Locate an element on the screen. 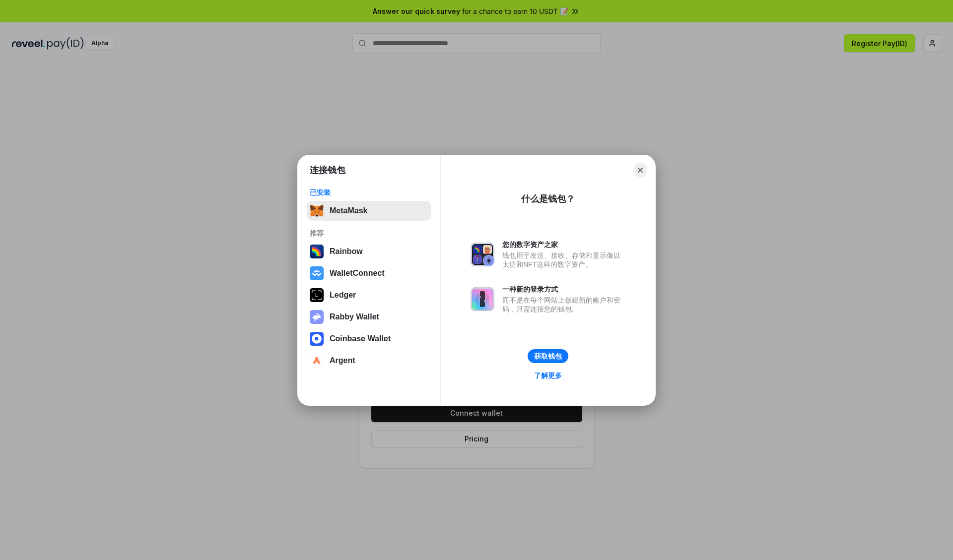 Image resolution: width=953 pixels, height=560 pixels. div: 推荐 is located at coordinates (369, 233).